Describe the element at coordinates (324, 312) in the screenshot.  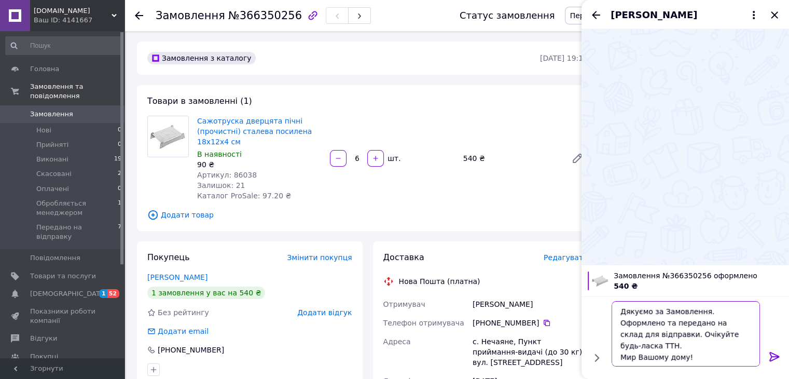
I see `span: Додати відгук` at that location.